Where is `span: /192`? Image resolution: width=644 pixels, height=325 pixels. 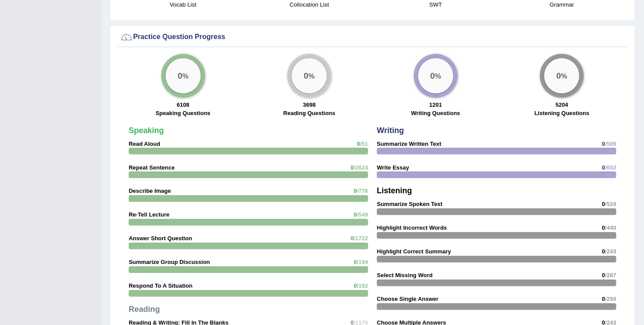 span: /192 is located at coordinates (363, 286).